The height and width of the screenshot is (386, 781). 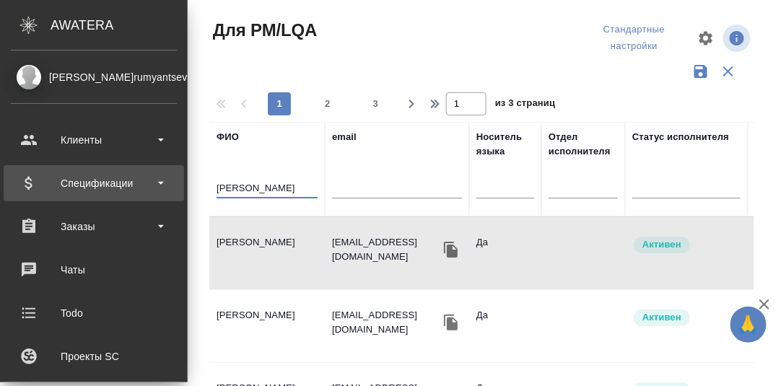 What do you see at coordinates (345, 137) in the screenshot?
I see `div: email` at bounding box center [345, 137].